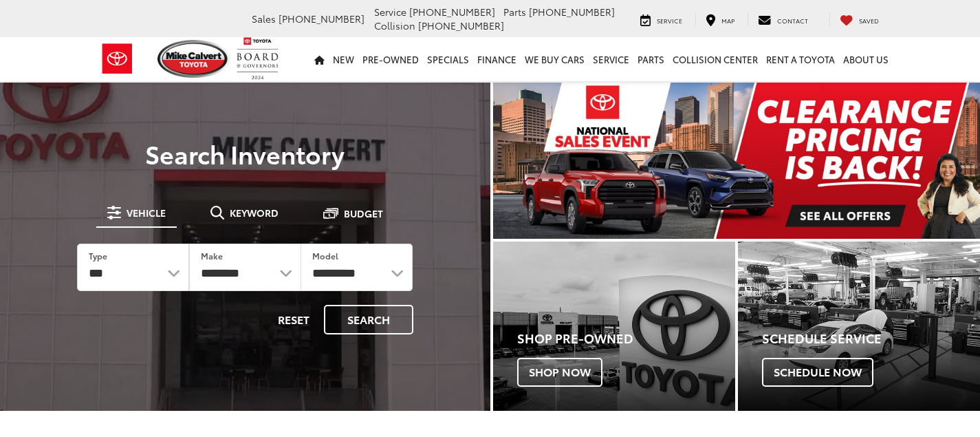 This screenshot has width=980, height=437. Describe the element at coordinates (146, 213) in the screenshot. I see `span: Vehicle` at that location.